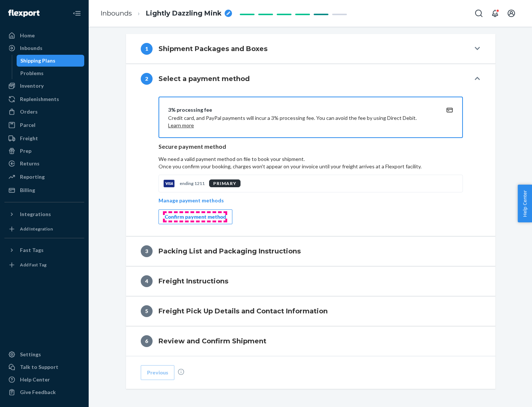  I want to click on div: 6, so click(147, 341).